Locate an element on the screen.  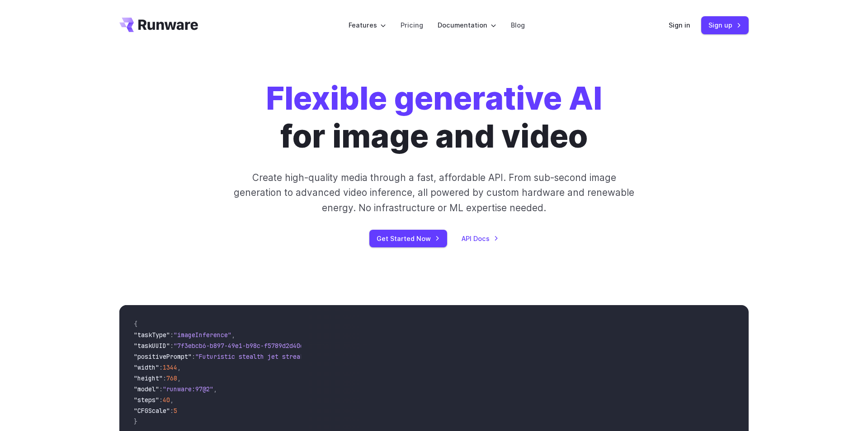
label: Features is located at coordinates (367, 25).